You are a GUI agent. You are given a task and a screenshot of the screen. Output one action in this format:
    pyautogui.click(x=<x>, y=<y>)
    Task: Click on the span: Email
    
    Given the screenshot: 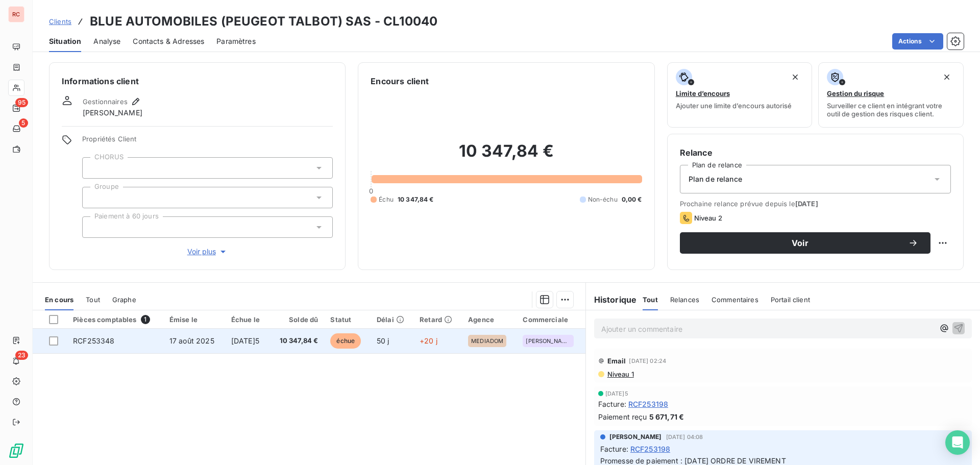 What is the action you would take?
    pyautogui.click(x=617, y=361)
    